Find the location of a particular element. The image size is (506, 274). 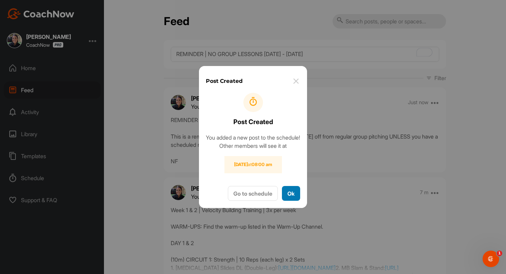

h3: Post Created is located at coordinates (253, 122).